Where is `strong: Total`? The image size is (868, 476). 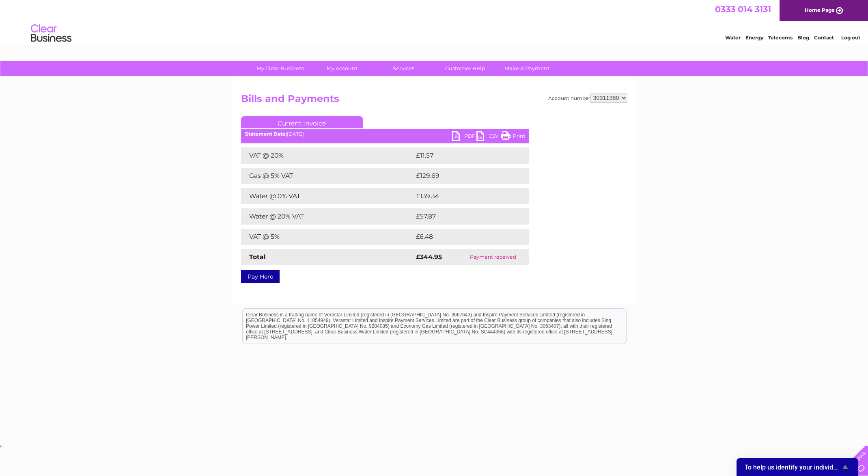 strong: Total is located at coordinates (257, 257).